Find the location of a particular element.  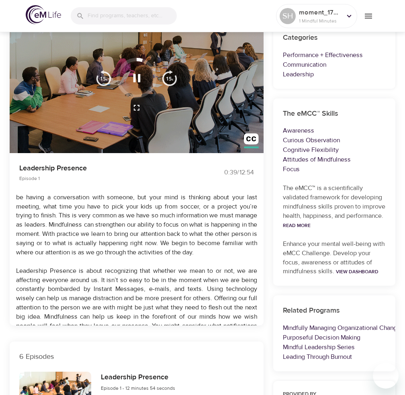

div: SH is located at coordinates (288, 16).